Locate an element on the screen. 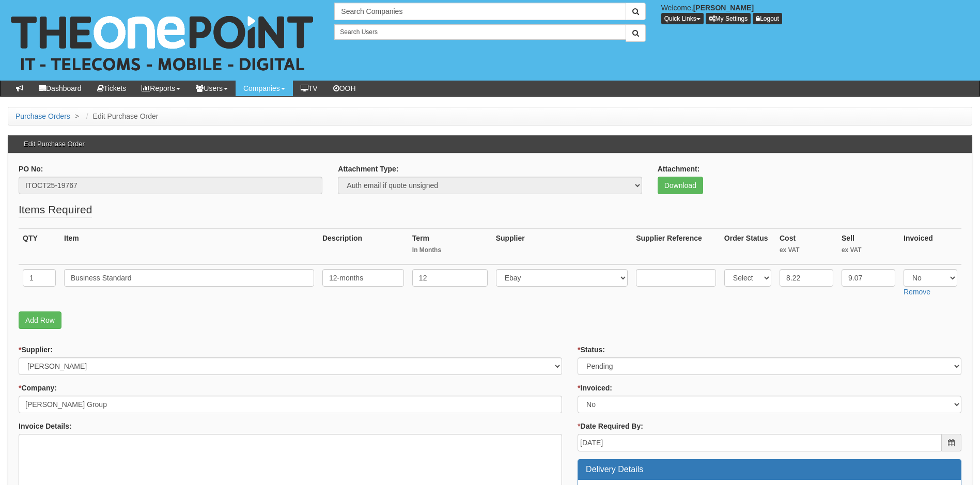  a: Tickets is located at coordinates (112, 88).